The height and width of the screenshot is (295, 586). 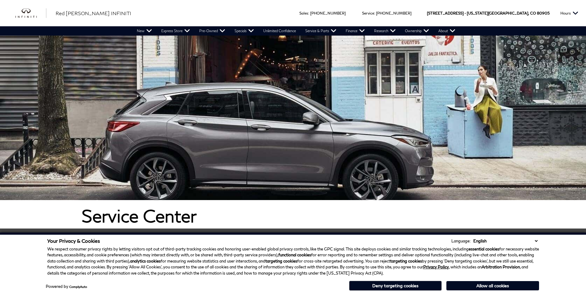 What do you see at coordinates (368, 13) in the screenshot?
I see `span: Service` at bounding box center [368, 13].